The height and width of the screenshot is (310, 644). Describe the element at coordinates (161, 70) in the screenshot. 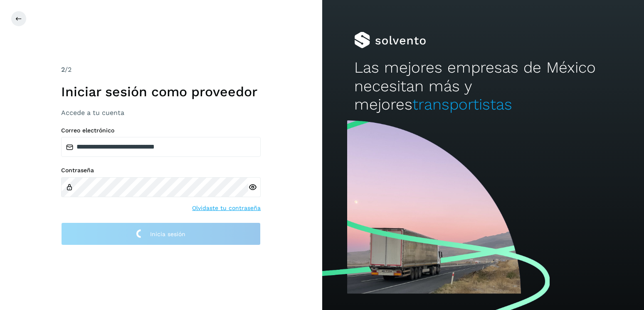

I see `div: /2` at that location.